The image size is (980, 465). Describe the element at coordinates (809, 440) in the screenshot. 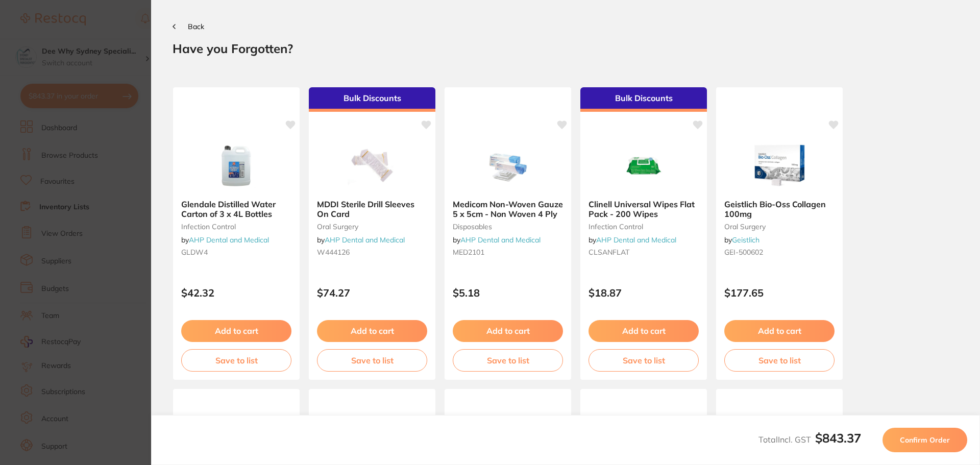

I see `span: Total Incl. GST` at that location.